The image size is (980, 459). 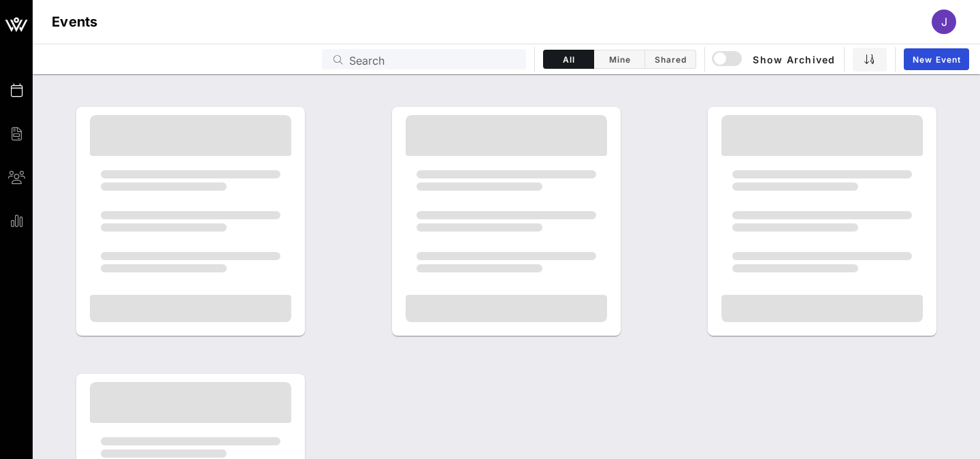 I want to click on a: New Event, so click(x=936, y=59).